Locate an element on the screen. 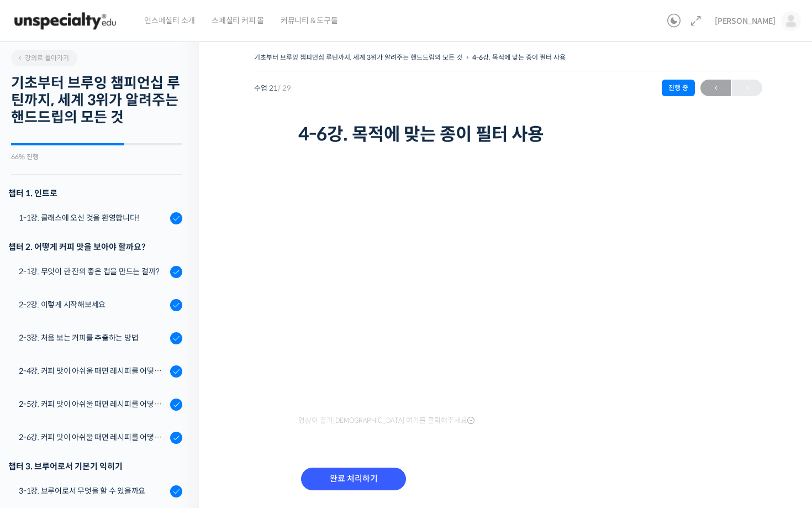 The height and width of the screenshot is (508, 812). a: ←이전 is located at coordinates (715, 88).